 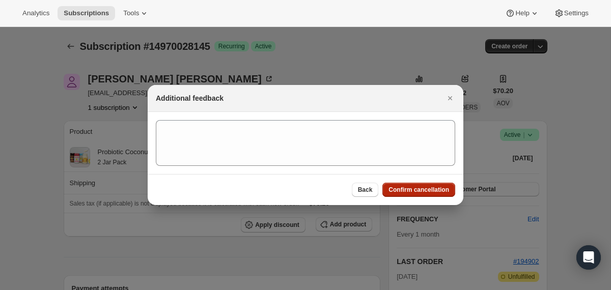 I want to click on button: Close, so click(x=450, y=98).